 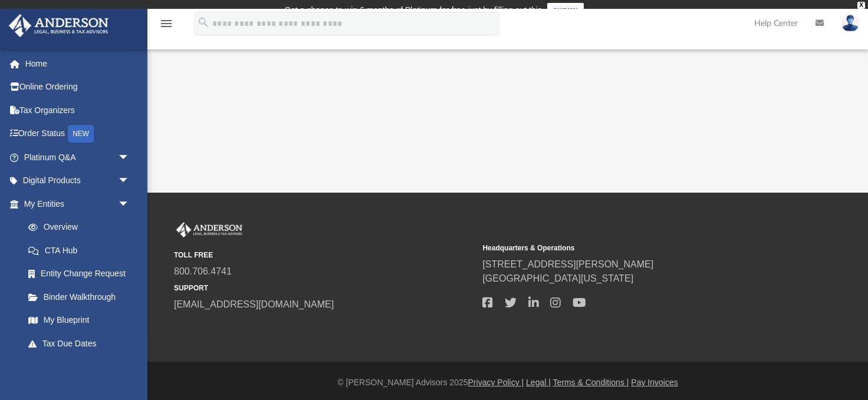 I want to click on a: Platinum Q&Aarrow_drop_down, so click(x=78, y=158).